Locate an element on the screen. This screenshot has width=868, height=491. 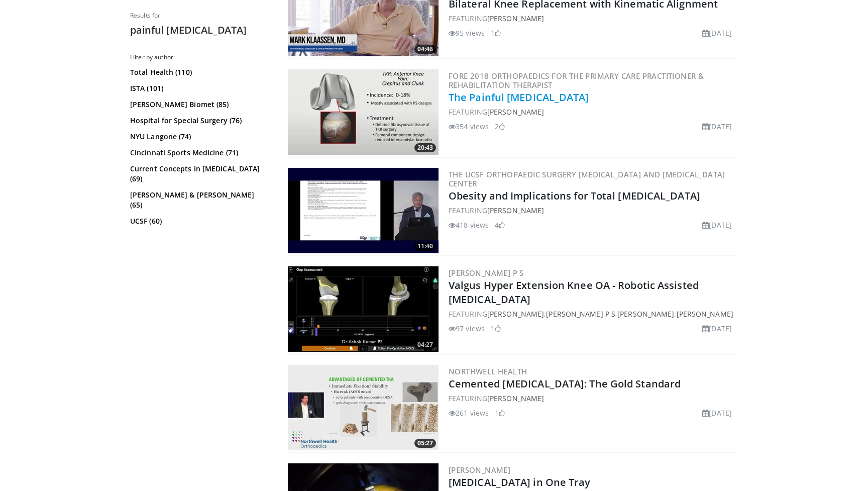
a: Northwell Health is located at coordinates (488, 371).